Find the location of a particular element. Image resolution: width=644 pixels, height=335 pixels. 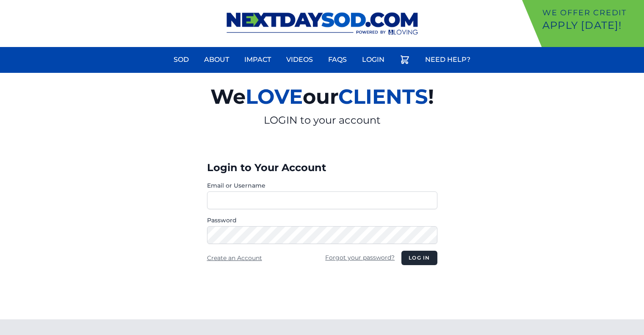

a: FAQs is located at coordinates (338, 60).